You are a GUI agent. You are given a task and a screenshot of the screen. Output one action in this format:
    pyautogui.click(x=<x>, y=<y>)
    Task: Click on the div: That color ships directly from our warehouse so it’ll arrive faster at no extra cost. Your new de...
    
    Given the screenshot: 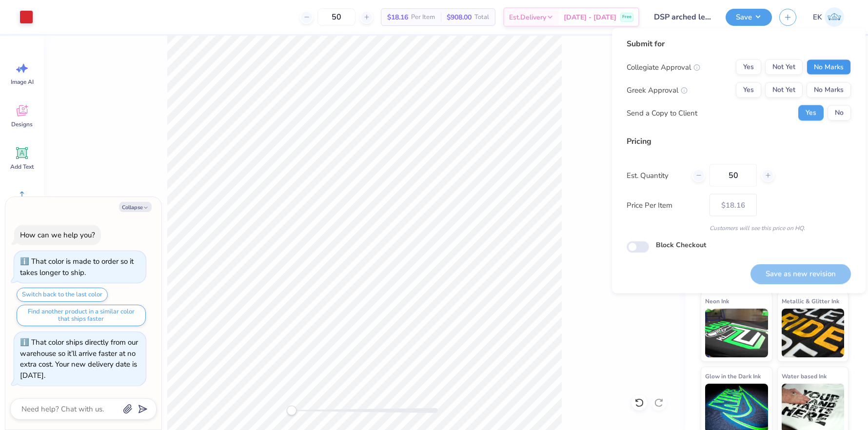 What is the action you would take?
    pyautogui.click(x=79, y=359)
    